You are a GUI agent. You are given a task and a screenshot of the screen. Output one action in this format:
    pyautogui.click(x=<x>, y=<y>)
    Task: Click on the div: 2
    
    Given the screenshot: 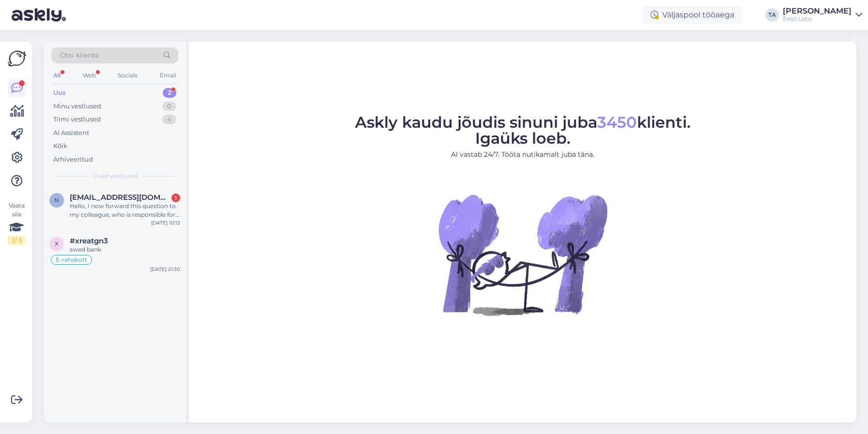 What is the action you would take?
    pyautogui.click(x=170, y=93)
    